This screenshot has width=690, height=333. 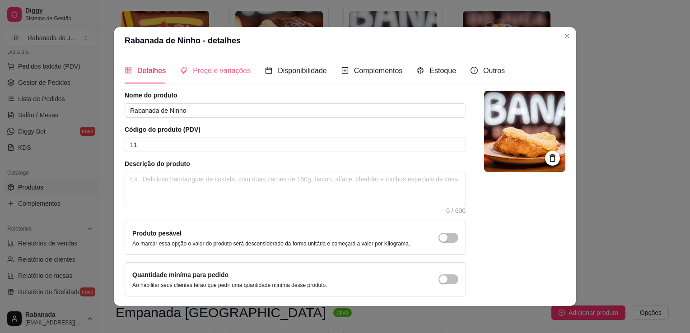 What do you see at coordinates (151, 70) in the screenshot?
I see `span: Detalhes` at bounding box center [151, 70].